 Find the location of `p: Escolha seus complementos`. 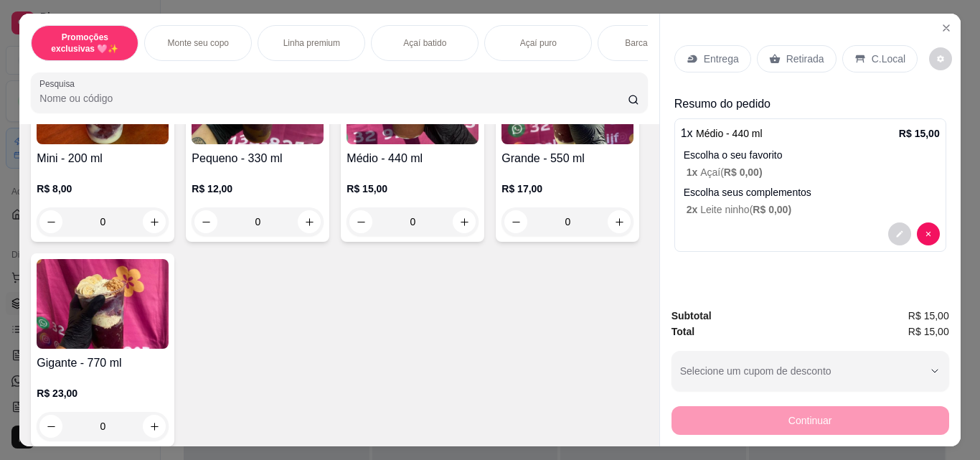

p: Escolha seus complementos is located at coordinates (811, 192).